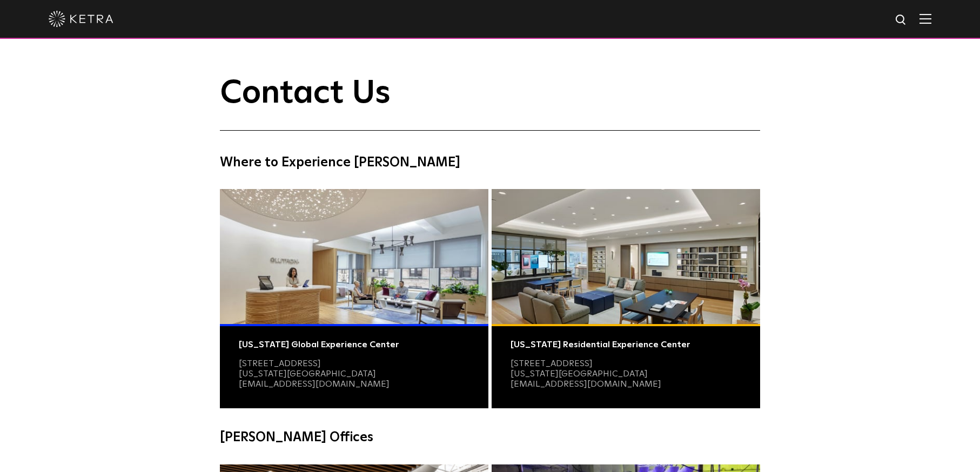 The width and height of the screenshot is (980, 472). What do you see at coordinates (490, 103) in the screenshot?
I see `h1: Contact Us` at bounding box center [490, 103].